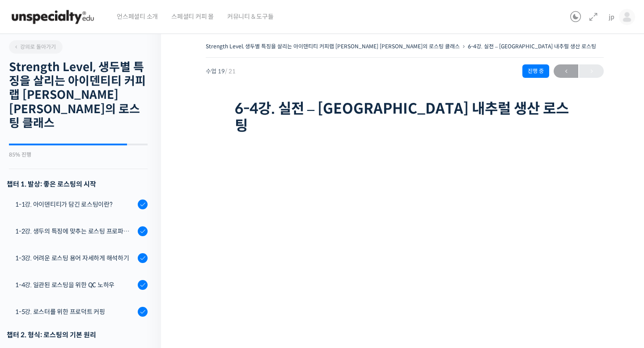  I want to click on h3: 챕터 1. 발상: 좋은 로스팅의 시작, so click(77, 184).